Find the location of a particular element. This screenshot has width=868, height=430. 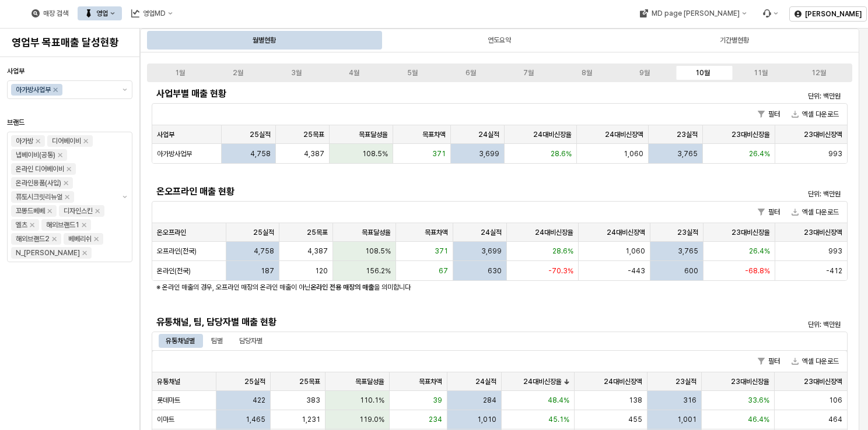

span: -443 is located at coordinates (636, 271).